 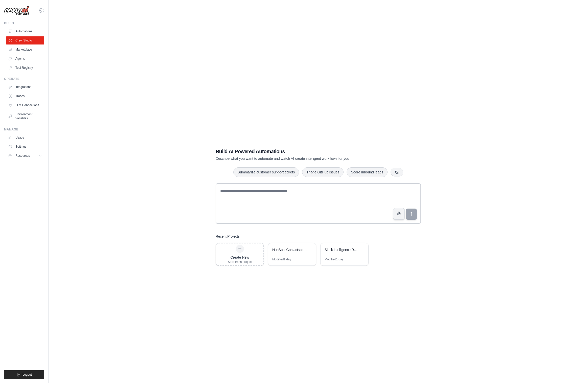 I want to click on button: Get new suggestions, so click(x=397, y=172).